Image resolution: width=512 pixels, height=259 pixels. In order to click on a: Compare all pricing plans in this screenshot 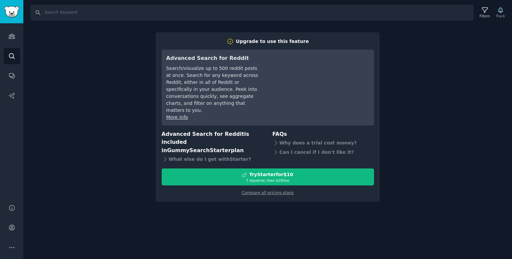, I will do `click(268, 193)`.